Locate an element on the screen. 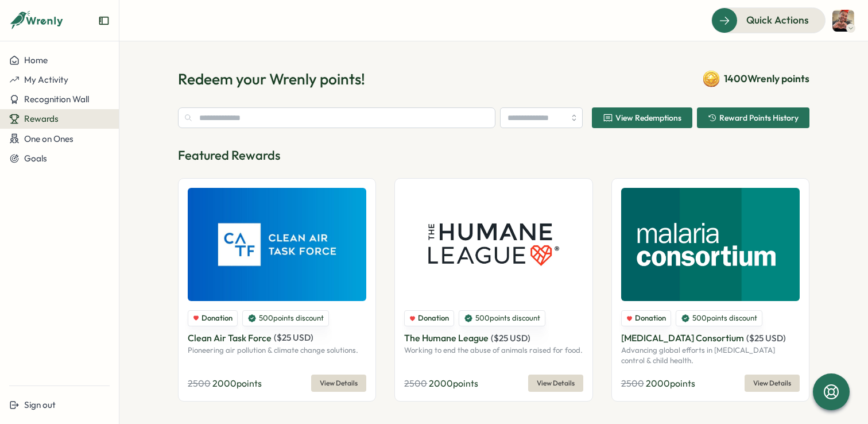  a: View Redemptions is located at coordinates (642, 117).